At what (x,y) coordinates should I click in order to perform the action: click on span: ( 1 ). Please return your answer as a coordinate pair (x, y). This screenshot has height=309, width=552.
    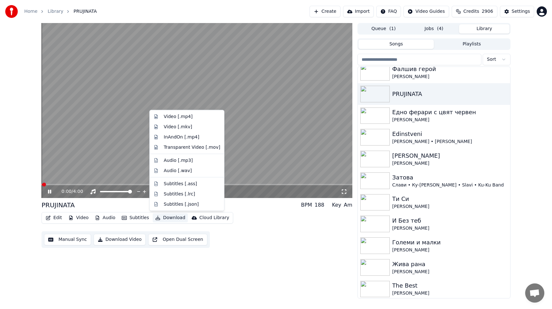
    Looking at the image, I should click on (393, 29).